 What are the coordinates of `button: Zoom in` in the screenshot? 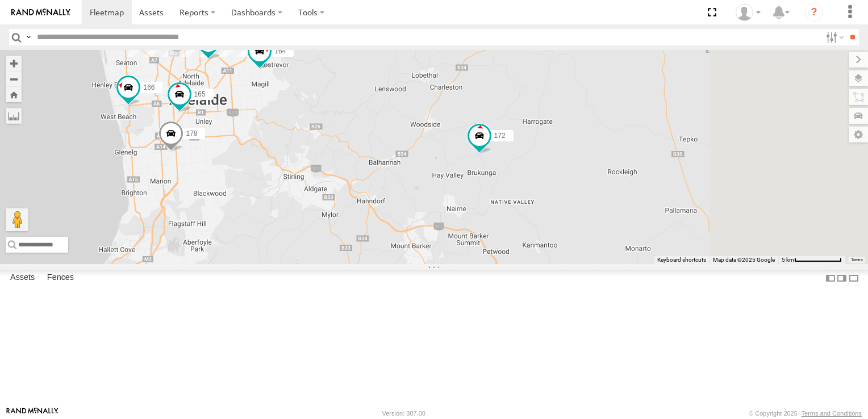 It's located at (14, 63).